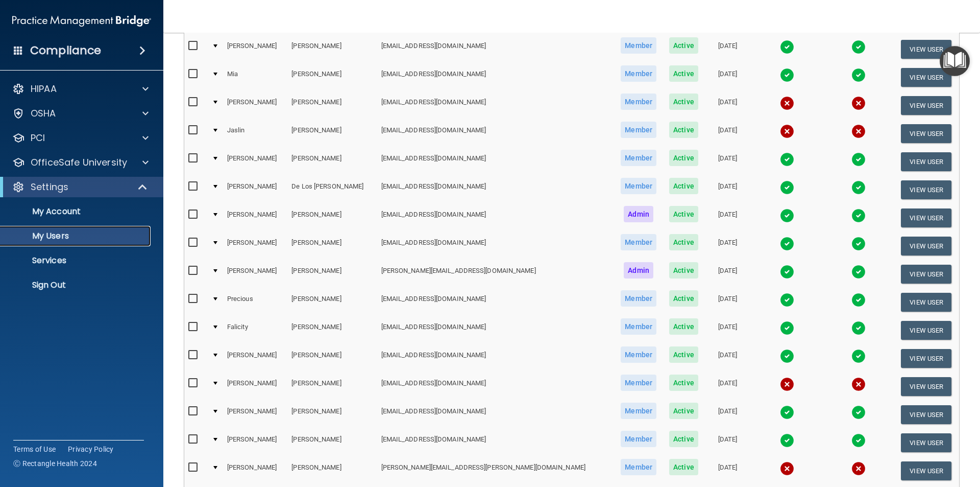 The height and width of the screenshot is (487, 980). Describe the element at coordinates (82, 21) in the screenshot. I see `img: PMB logo` at that location.